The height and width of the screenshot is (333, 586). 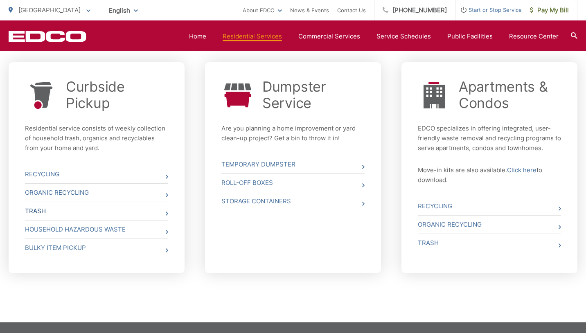 What do you see at coordinates (522, 170) in the screenshot?
I see `a: Click here` at bounding box center [522, 170].